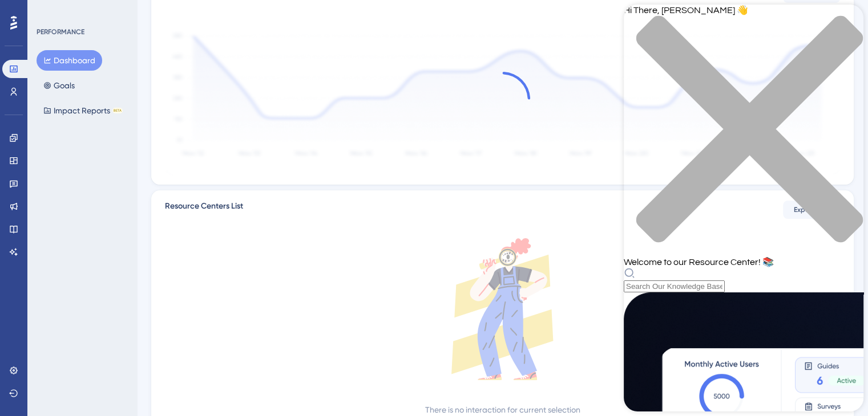 This screenshot has height=416, width=868. I want to click on button: Impact ReportsBETA, so click(83, 110).